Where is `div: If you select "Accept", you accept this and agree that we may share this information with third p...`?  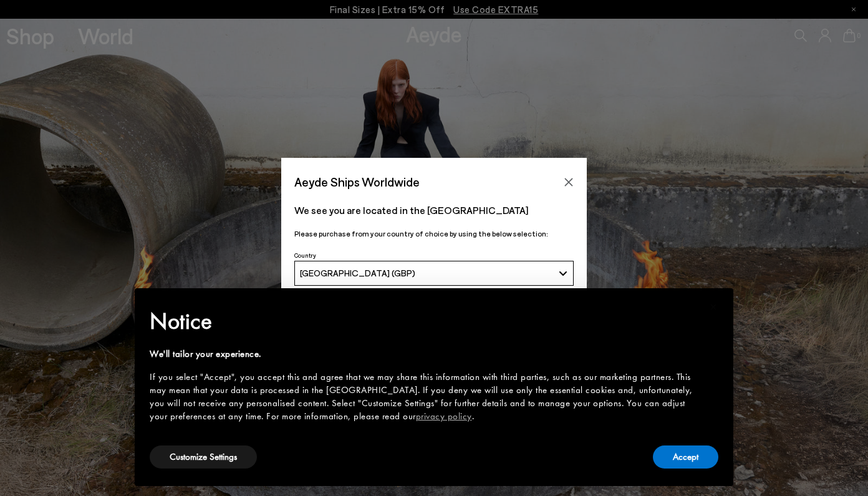
div: If you select "Accept", you accept this and agree that we may share this information with third p... is located at coordinates (424, 396).